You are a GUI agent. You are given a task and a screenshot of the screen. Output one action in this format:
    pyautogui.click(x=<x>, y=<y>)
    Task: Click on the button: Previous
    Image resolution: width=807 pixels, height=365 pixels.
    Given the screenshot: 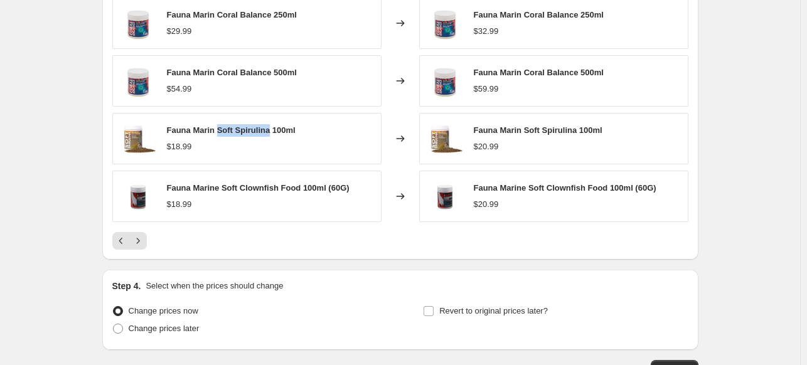 What is the action you would take?
    pyautogui.click(x=121, y=241)
    